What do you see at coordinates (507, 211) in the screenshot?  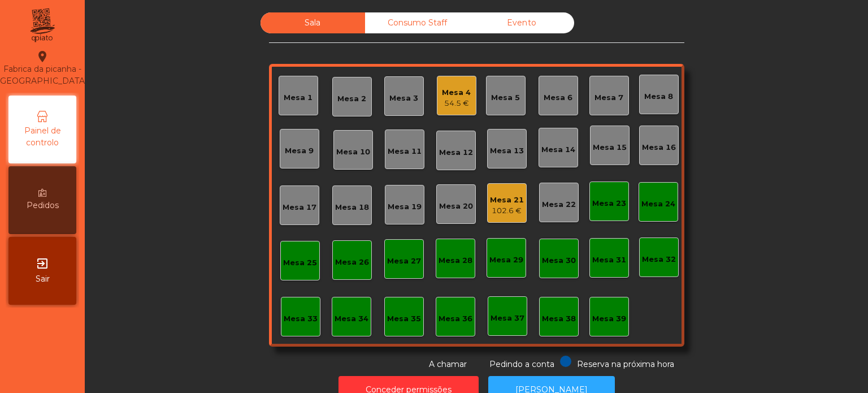 I see `div: 102.6 €` at bounding box center [507, 211].